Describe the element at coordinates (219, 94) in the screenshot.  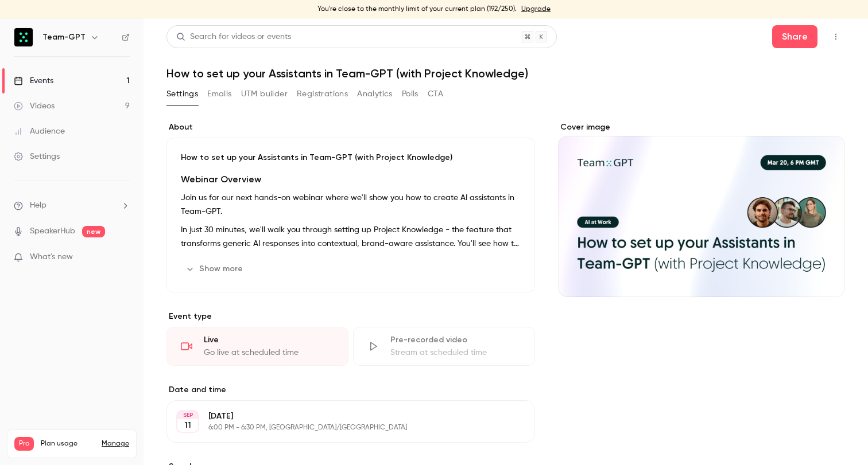
I see `button: Emails` at that location.